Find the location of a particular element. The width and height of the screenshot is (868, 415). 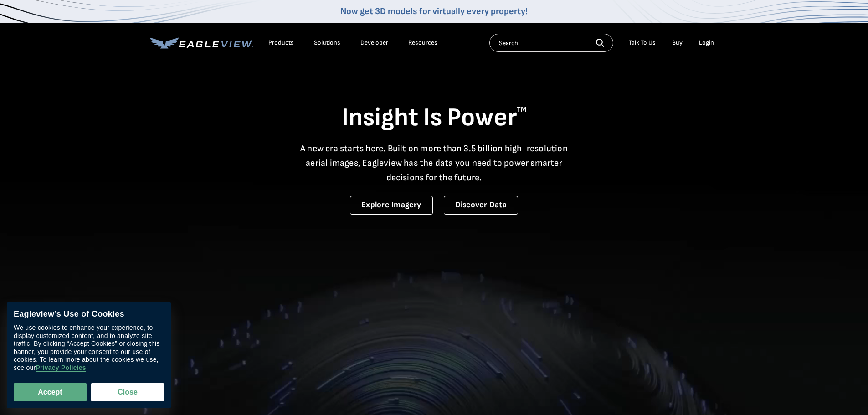

div: Login is located at coordinates (706, 43).